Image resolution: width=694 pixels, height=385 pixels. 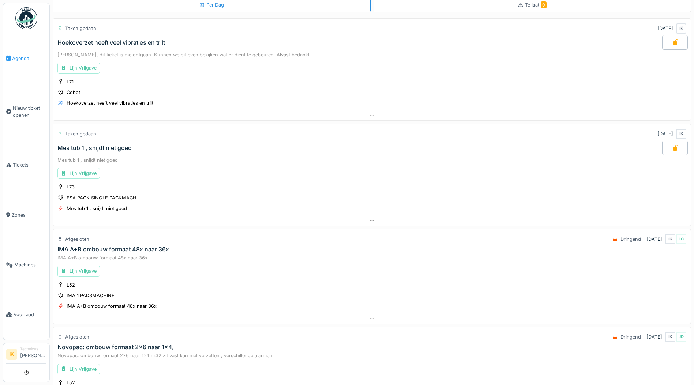 I want to click on div: JD, so click(x=682, y=337).